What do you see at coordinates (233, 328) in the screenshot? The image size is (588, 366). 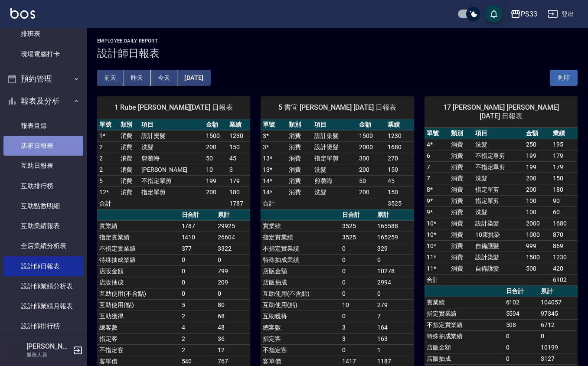 I see `td: 48` at bounding box center [233, 328].